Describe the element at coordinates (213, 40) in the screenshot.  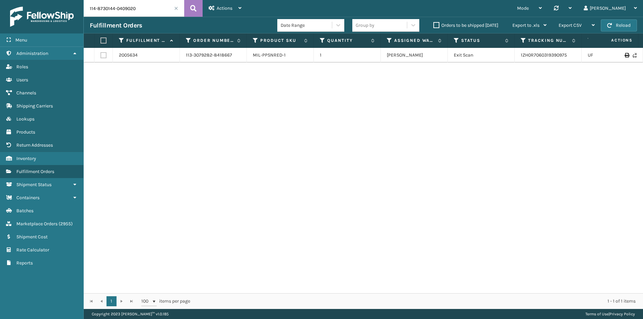
I see `label: Order Number` at that location.